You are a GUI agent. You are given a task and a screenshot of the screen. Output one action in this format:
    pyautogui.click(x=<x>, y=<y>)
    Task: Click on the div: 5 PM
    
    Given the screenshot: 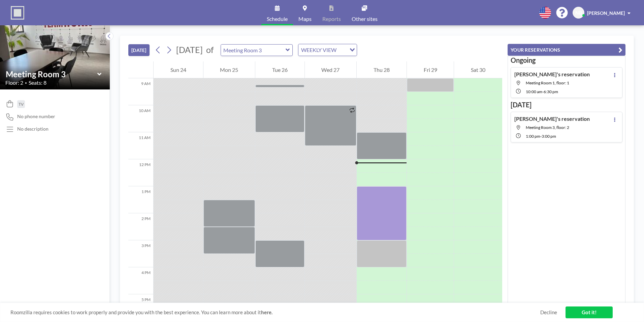 What is the action you would take?
    pyautogui.click(x=140, y=307)
    